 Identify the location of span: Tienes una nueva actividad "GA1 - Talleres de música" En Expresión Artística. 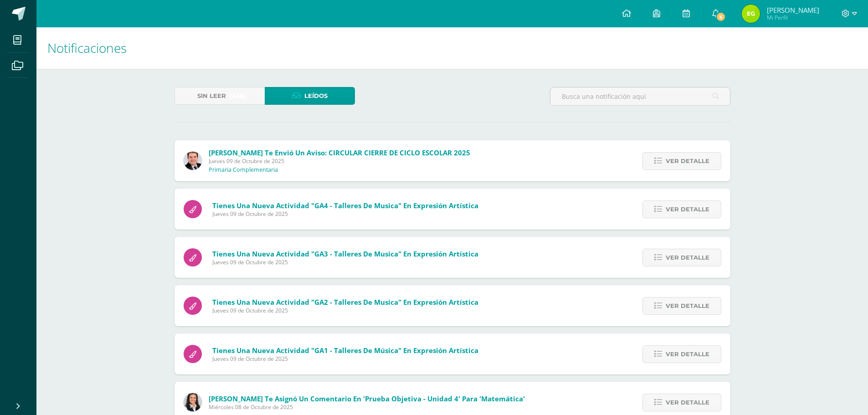
(345, 350).